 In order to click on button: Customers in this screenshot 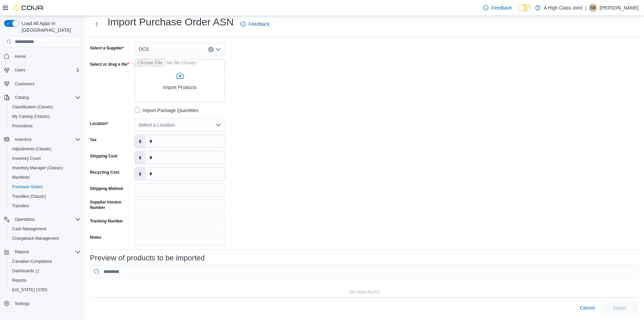, I will do `click(42, 84)`.